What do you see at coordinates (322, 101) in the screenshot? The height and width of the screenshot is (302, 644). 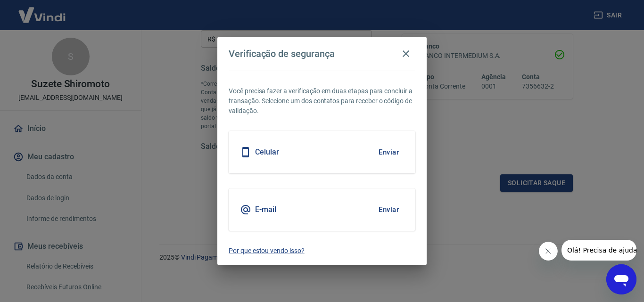 I see `p: Você precisa fazer a verificação em duas etapas para concluir a transação. Selecione um dos conta...` at bounding box center [322, 101].